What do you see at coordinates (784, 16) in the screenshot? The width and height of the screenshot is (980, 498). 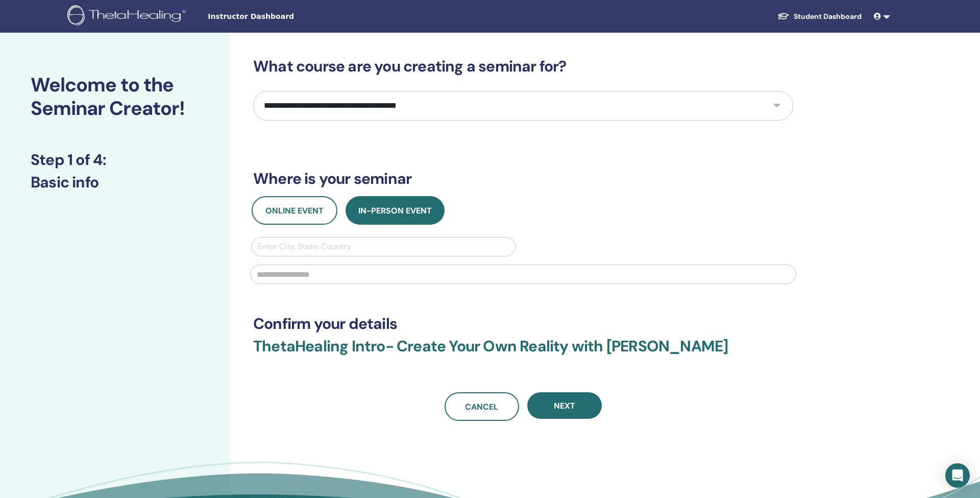 I see `img: graduation-cap-white.svg` at bounding box center [784, 16].